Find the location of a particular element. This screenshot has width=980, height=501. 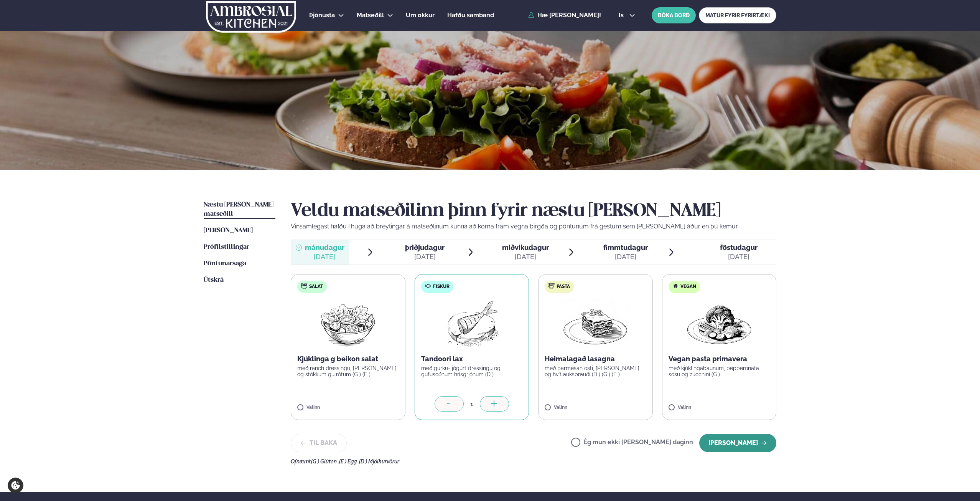

span: Þjónusta is located at coordinates (322, 15).